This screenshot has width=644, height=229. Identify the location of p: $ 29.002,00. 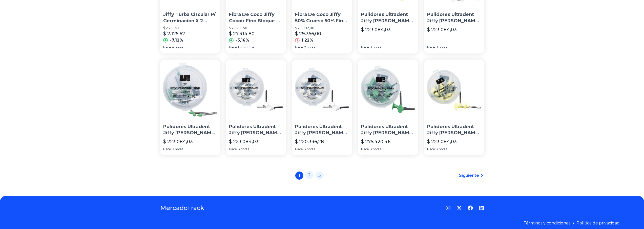
(322, 28).